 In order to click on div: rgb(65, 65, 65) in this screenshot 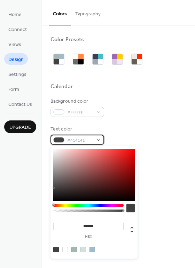, I will do `click(56, 249)`.